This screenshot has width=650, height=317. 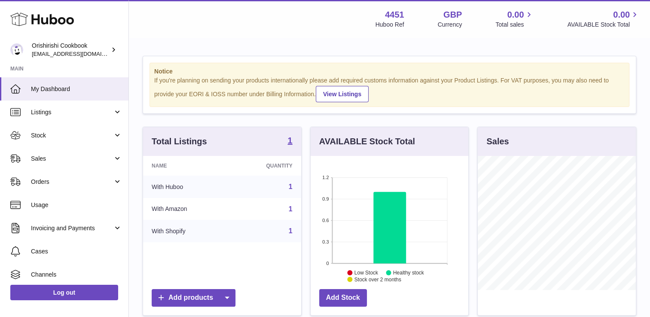 What do you see at coordinates (193, 298) in the screenshot?
I see `a: Add products` at bounding box center [193, 298].